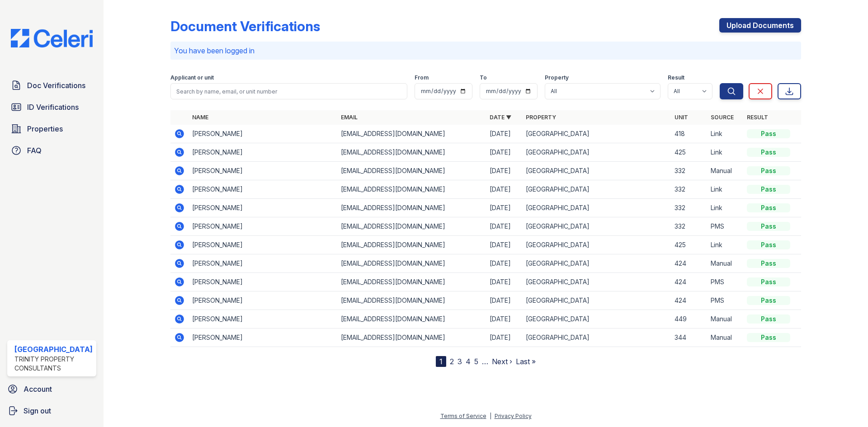  What do you see at coordinates (53, 363) in the screenshot?
I see `div: Trinity Property Consultants` at bounding box center [53, 363].